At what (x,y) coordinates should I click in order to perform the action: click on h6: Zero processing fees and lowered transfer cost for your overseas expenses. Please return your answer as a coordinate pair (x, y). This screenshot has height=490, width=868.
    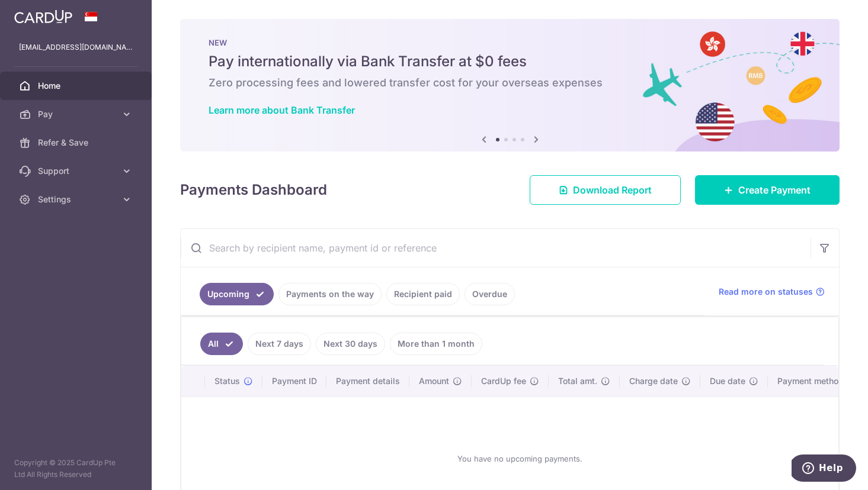
    Looking at the image, I should click on (510, 83).